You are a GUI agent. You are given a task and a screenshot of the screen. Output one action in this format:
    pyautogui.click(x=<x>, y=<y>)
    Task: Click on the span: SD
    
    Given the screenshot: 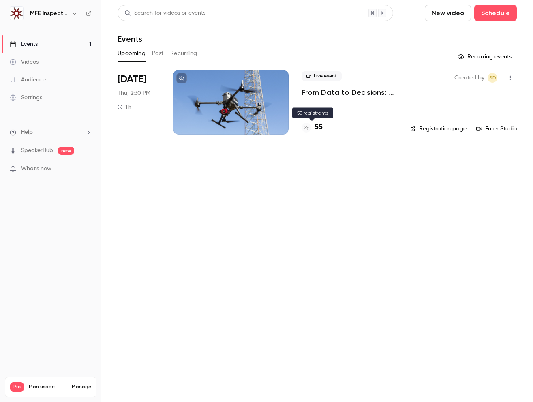 What is the action you would take?
    pyautogui.click(x=492, y=78)
    